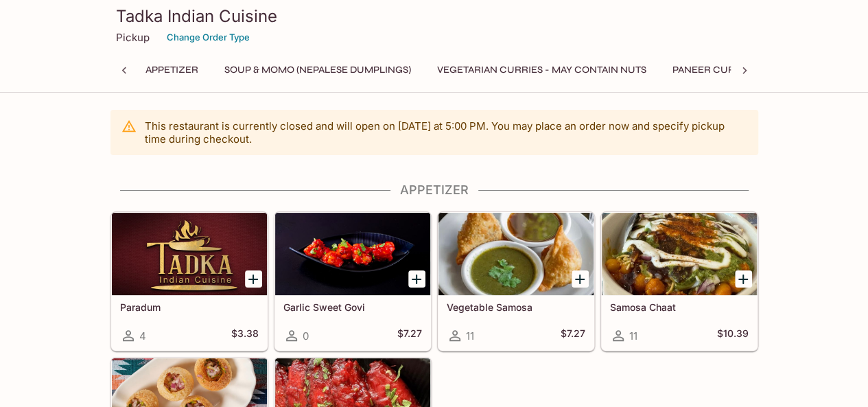 The height and width of the screenshot is (407, 868). Describe the element at coordinates (680, 281) in the screenshot. I see `a: Samosa Chaat11$10.39` at that location.